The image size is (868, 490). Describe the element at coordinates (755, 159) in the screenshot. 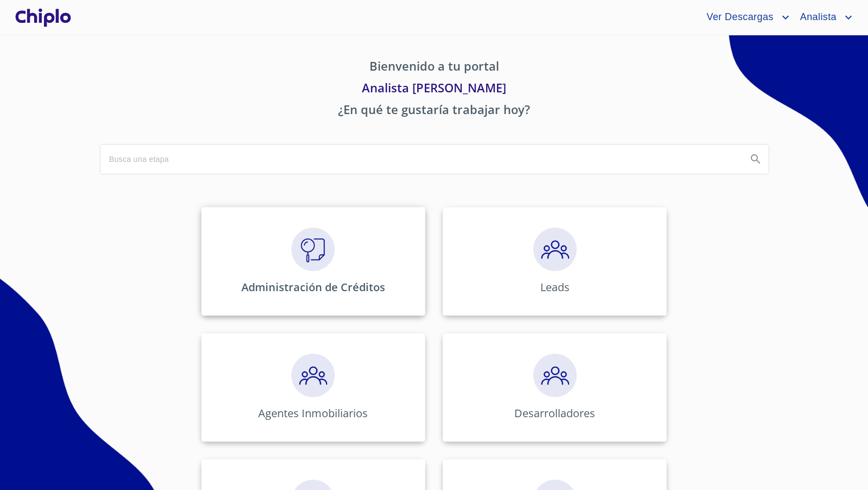

I see `button: Search` at that location.